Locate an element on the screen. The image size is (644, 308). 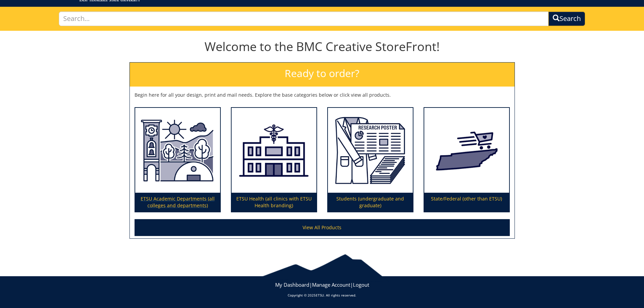
p: Students (undergraduate and graduate) is located at coordinates (370, 202).